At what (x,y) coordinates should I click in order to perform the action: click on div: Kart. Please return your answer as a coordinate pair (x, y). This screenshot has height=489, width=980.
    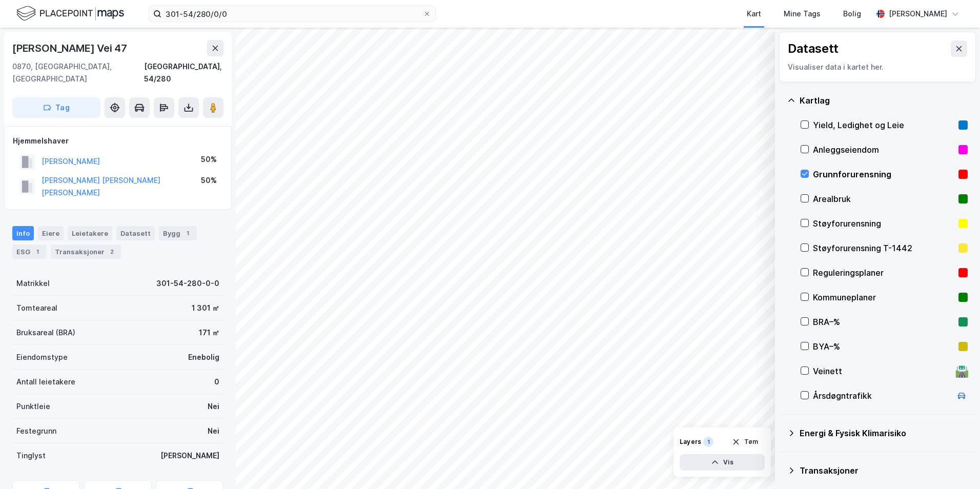
    Looking at the image, I should click on (754, 14).